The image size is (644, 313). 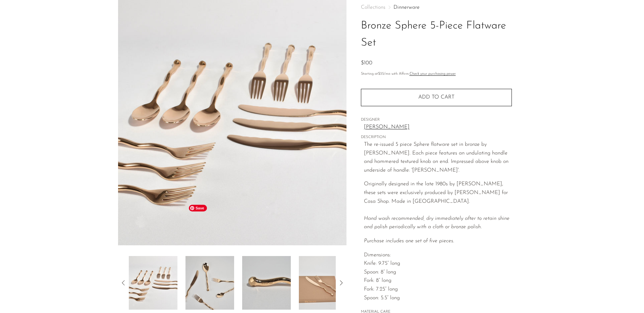 What do you see at coordinates (436, 223) in the screenshot?
I see `em: Hand wash recommended, dry immediately after to retain shine and polish periodically with a cloth...` at bounding box center [436, 223].